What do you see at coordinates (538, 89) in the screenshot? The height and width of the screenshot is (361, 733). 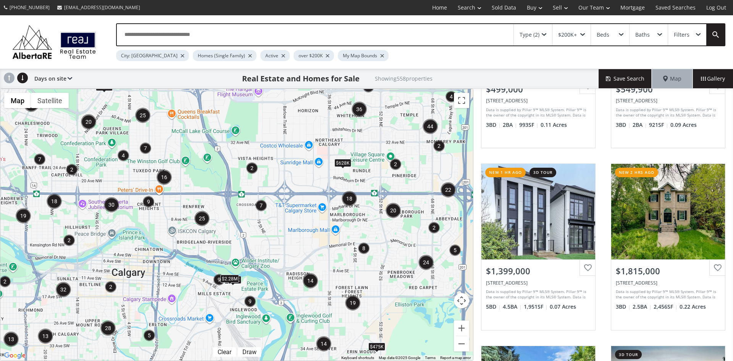 I see `div: $499,000` at bounding box center [538, 89].